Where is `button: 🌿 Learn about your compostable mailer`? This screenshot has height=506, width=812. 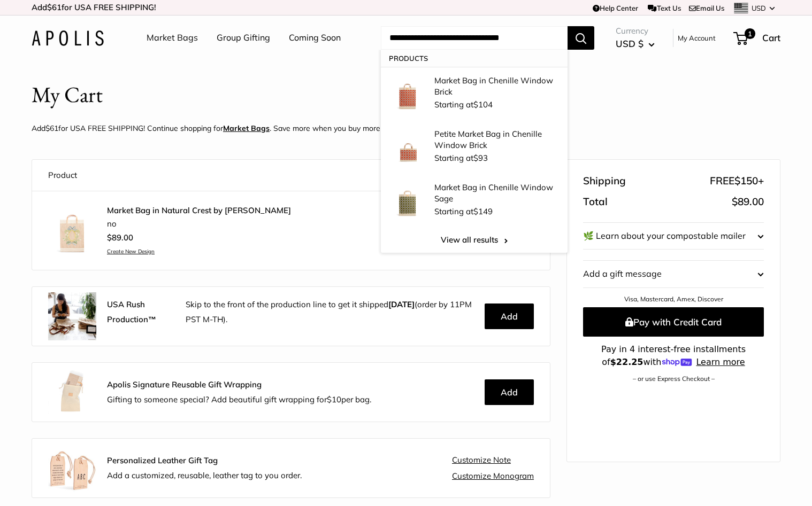
button: 🌿 Learn about your compostable mailer is located at coordinates (673, 236).